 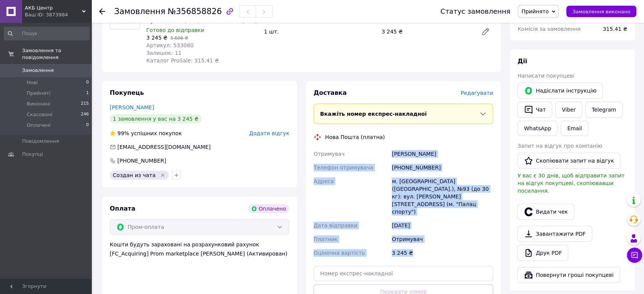 I want to click on span: Доставка, so click(x=330, y=93).